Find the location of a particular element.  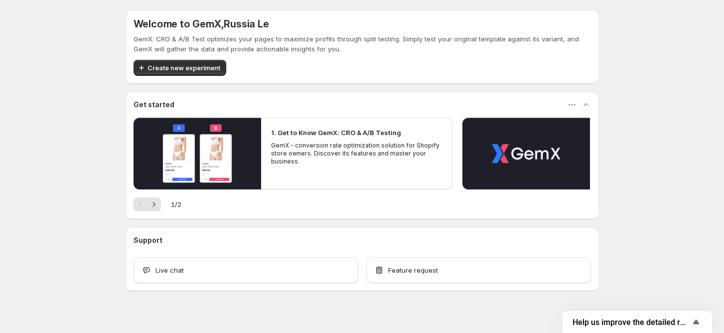

h3: Support is located at coordinates (148, 240).